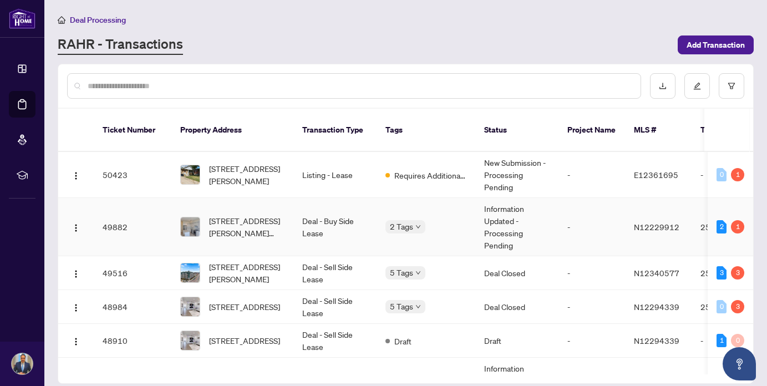  I want to click on td: Information Updated - Processing Pending, so click(517, 227).